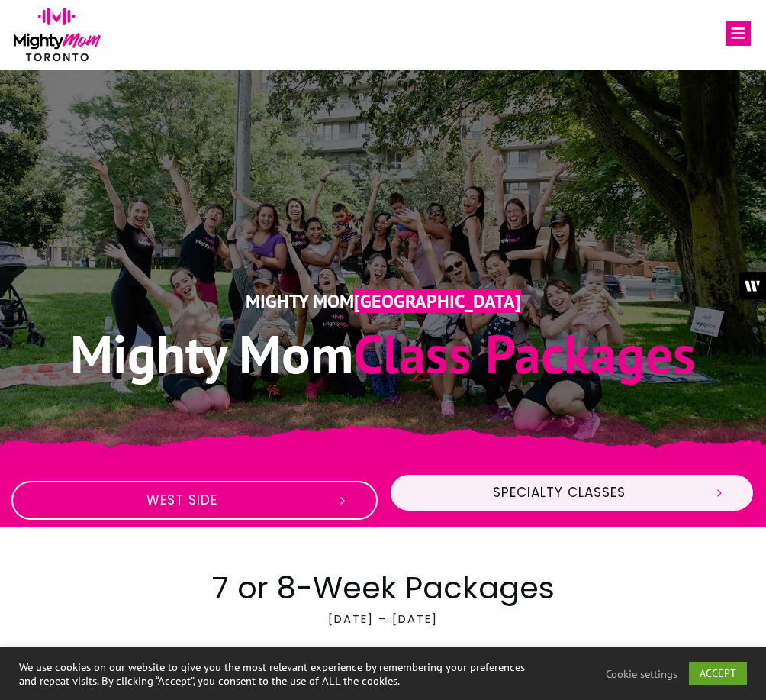 The width and height of the screenshot is (766, 700). What do you see at coordinates (274, 674) in the screenshot?
I see `div: We use cookies on our website to give you the most relevant experience by remembering your prefer...` at bounding box center [274, 674].